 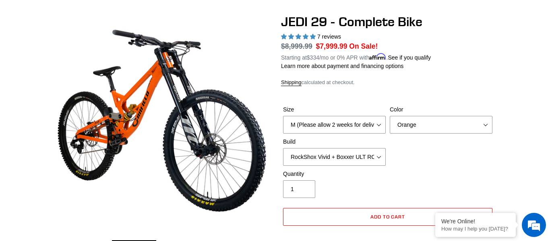 What do you see at coordinates (78, 172) in the screenshot?
I see `textarea: Type your message and hit 'Enter'` at bounding box center [78, 172].